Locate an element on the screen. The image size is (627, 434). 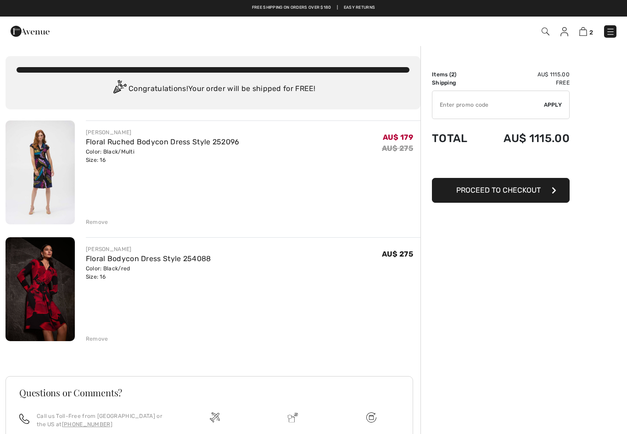
button: Proceed to Checkout is located at coordinates (501, 190).